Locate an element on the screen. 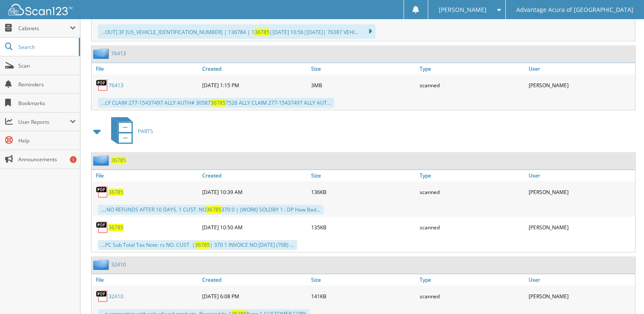 The width and height of the screenshot is (644, 314). div: ....NO REFUNDS AFTER 10 DAYS. 1 CUST. NO 370 0 | (WORK) SOLDBY 1 : DP Haw Bad... is located at coordinates (211, 210).